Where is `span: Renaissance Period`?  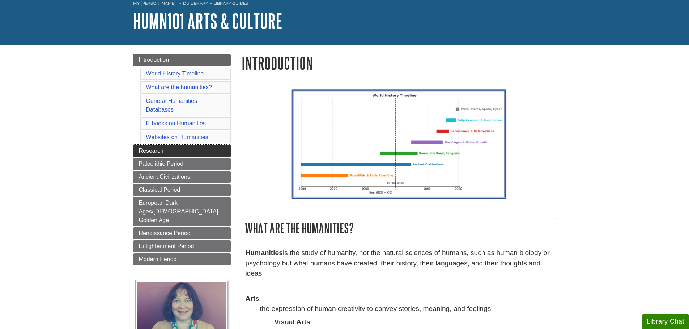 span: Renaissance Period is located at coordinates (164, 233).